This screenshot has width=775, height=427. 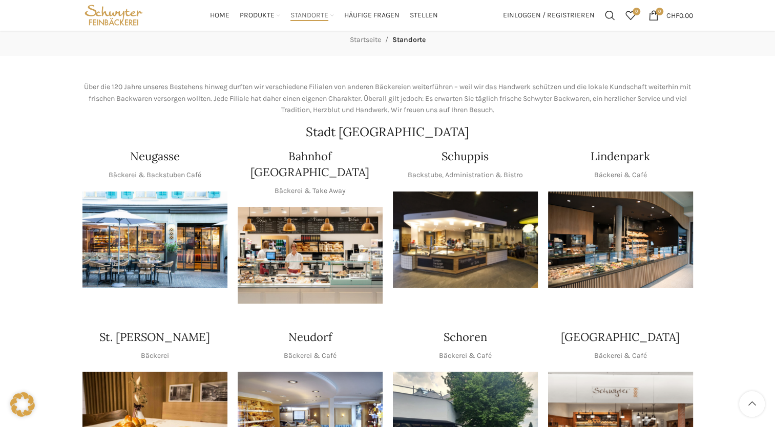 I want to click on span: Home, so click(x=220, y=15).